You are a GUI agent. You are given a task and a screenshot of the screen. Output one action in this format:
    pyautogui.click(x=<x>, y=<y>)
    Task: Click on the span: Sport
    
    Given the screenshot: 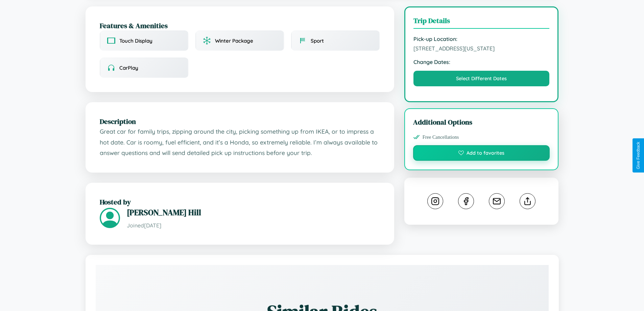 What is the action you would take?
    pyautogui.click(x=317, y=41)
    